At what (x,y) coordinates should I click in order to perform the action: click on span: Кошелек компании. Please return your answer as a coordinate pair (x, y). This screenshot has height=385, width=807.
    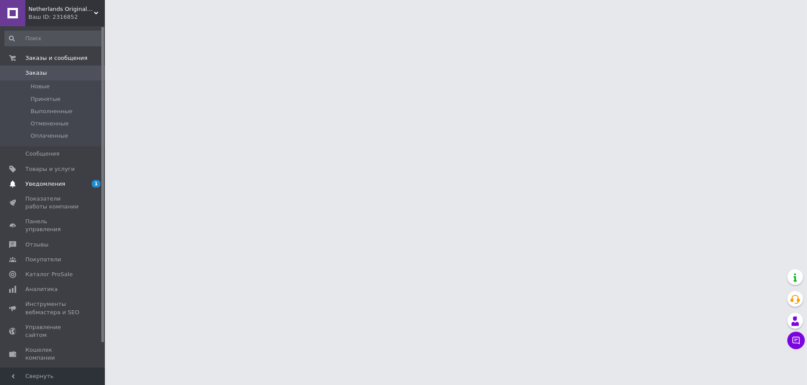
    Looking at the image, I should click on (53, 354).